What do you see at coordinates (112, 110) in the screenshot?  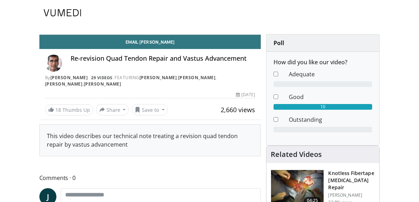 I see `button: Share` at bounding box center [112, 110].